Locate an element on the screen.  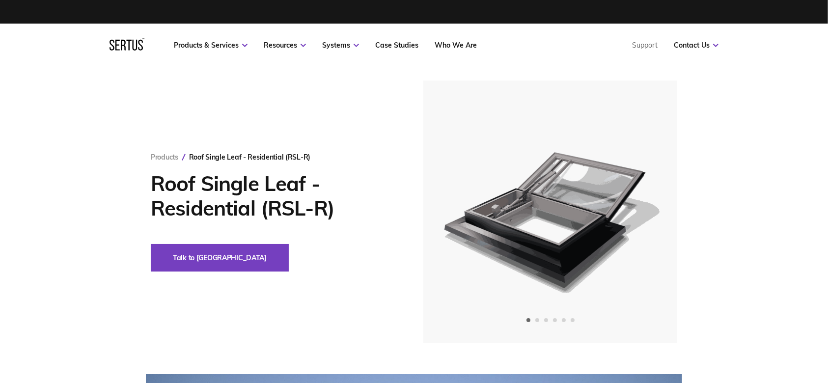
a: Products is located at coordinates (164, 157).